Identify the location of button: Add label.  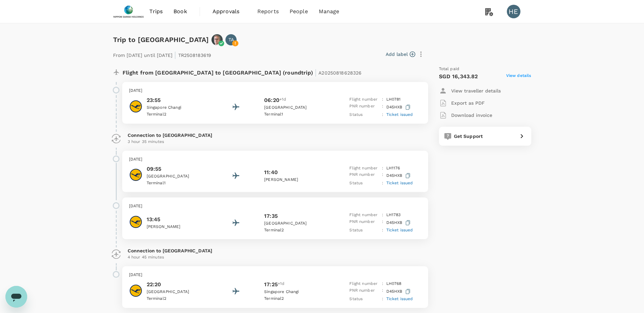
(400, 54).